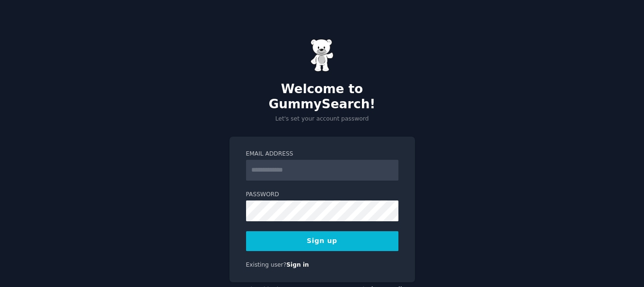  What do you see at coordinates (298, 265) in the screenshot?
I see `a: Sign in` at bounding box center [298, 265].